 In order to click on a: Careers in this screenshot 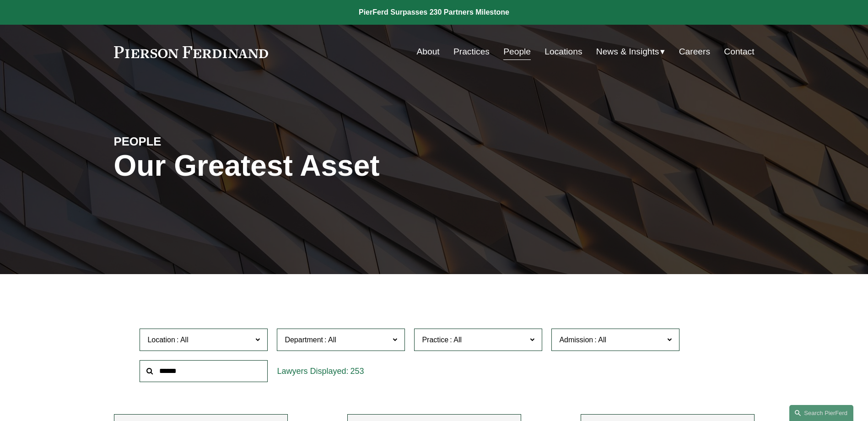, I will do `click(695, 52)`.